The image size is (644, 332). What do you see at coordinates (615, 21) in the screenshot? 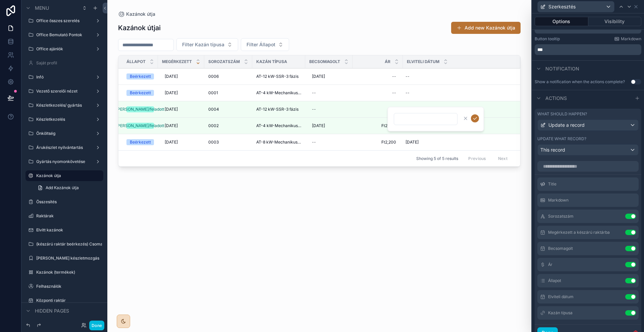
I see `button: Visibility` at bounding box center [615, 21].